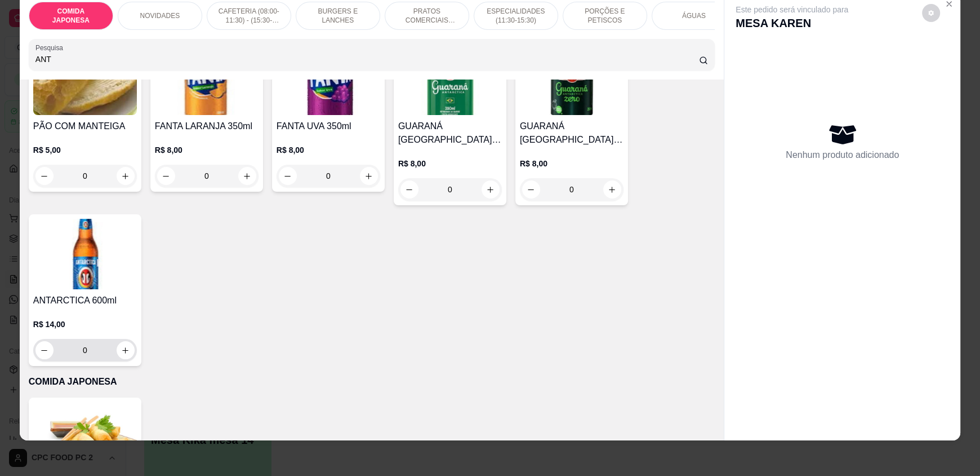 Image resolution: width=980 pixels, height=476 pixels. What do you see at coordinates (427, 16) in the screenshot?
I see `p: PRATOS COMERCIAIS (11:30-15:30)` at bounding box center [427, 16].